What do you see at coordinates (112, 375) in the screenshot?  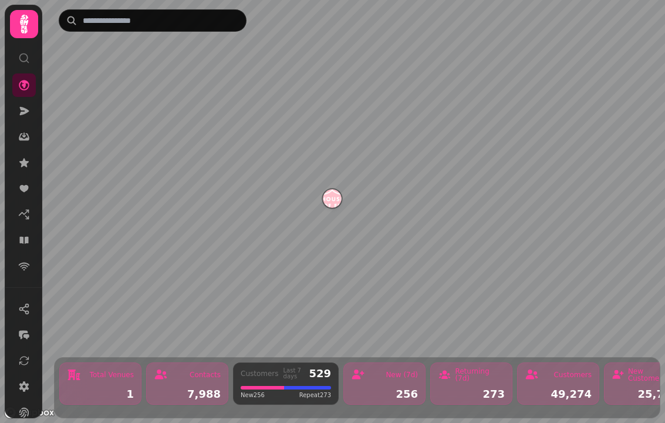 I see `div: Total Venues` at bounding box center [112, 375].